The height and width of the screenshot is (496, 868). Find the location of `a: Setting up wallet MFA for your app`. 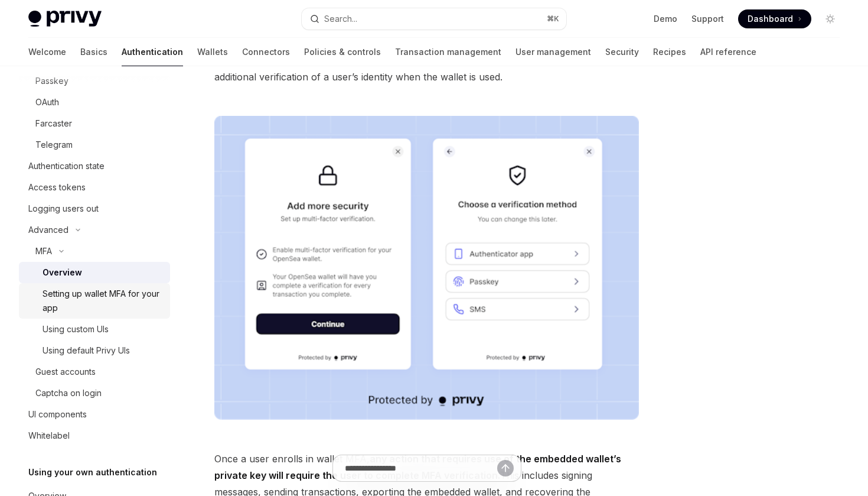

a: Setting up wallet MFA for your app is located at coordinates (94, 301).